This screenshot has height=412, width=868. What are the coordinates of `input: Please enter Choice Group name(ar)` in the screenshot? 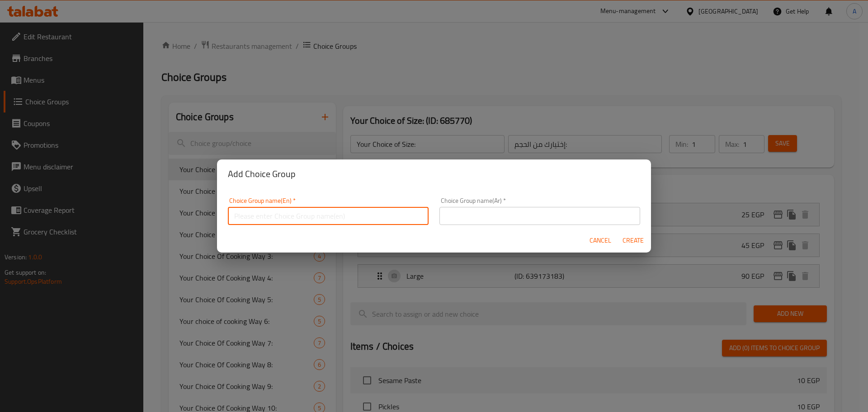 It's located at (540, 216).